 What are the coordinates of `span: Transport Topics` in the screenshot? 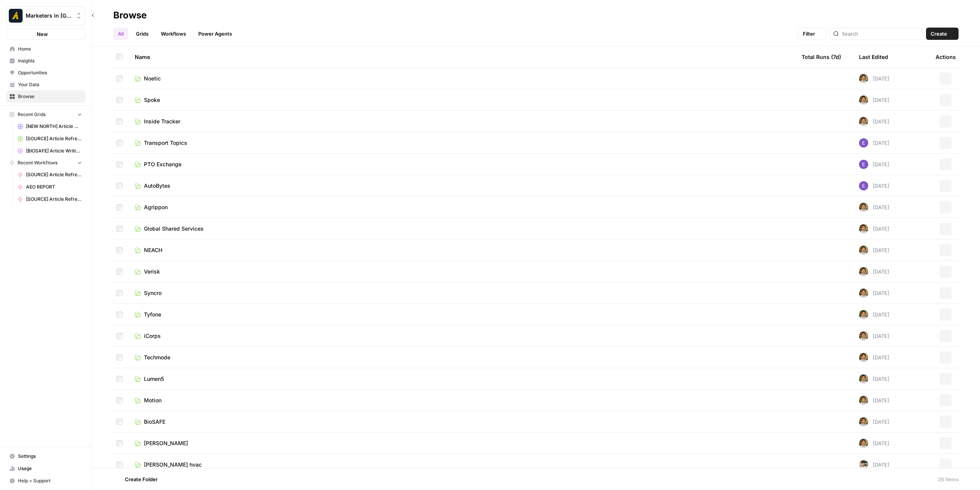 It's located at (166, 143).